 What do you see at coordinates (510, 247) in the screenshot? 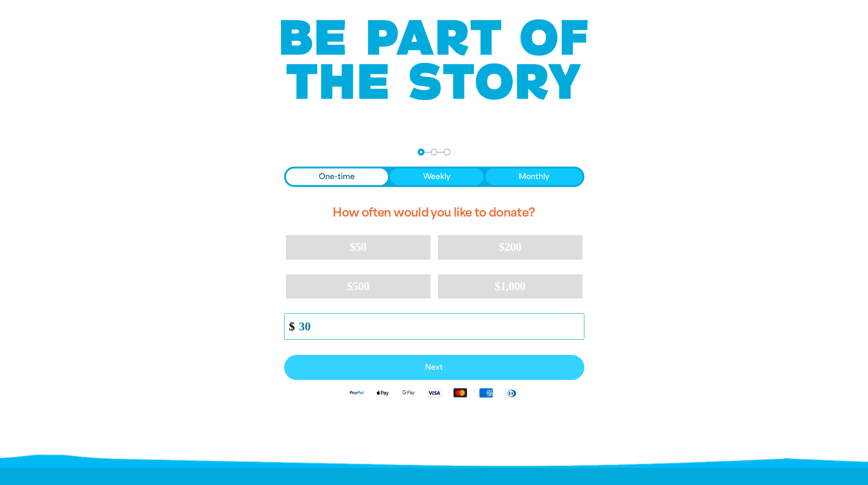
I see `button: $200` at bounding box center [510, 247].